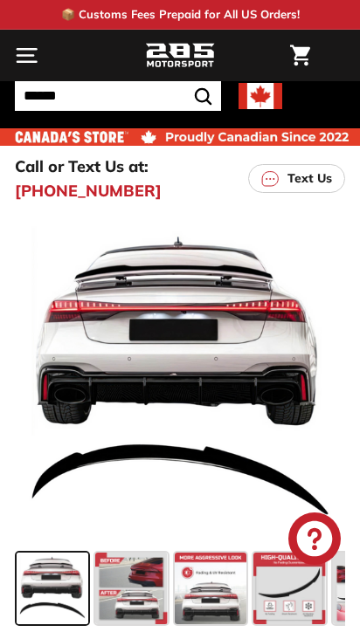 This screenshot has height=639, width=360. I want to click on p: 📦 Customs Fees Prepaid for All US Orders!, so click(180, 15).